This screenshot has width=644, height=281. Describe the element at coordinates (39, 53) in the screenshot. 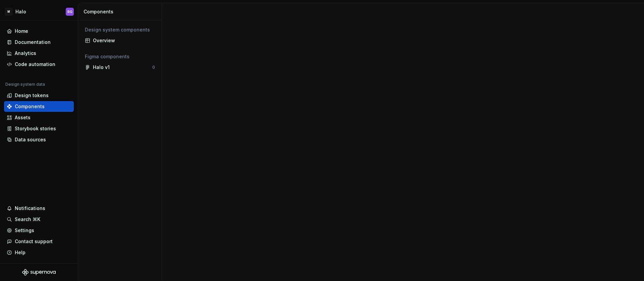

I see `a: Analytics` at that location.